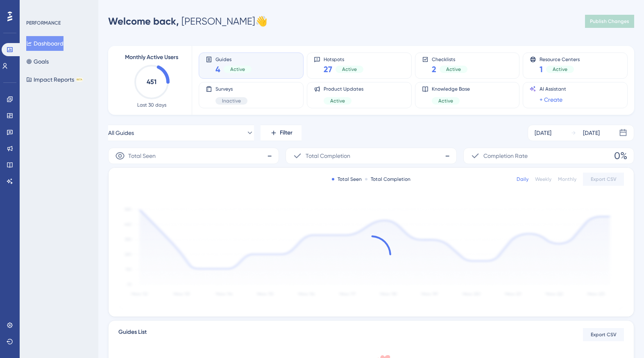 This screenshot has width=644, height=358. Describe the element at coordinates (121, 133) in the screenshot. I see `span: All Guides` at that location.